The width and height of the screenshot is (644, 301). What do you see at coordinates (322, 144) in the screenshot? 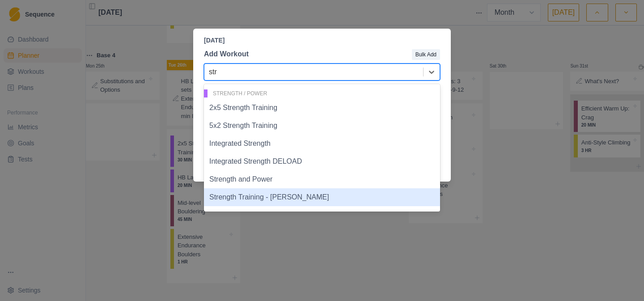
I see `div: Integrated Strength` at bounding box center [322, 144].